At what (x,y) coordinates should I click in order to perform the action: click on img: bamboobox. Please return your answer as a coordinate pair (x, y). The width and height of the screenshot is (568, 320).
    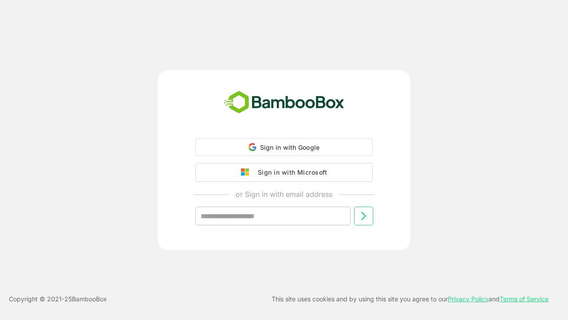
    Looking at the image, I should click on (284, 103).